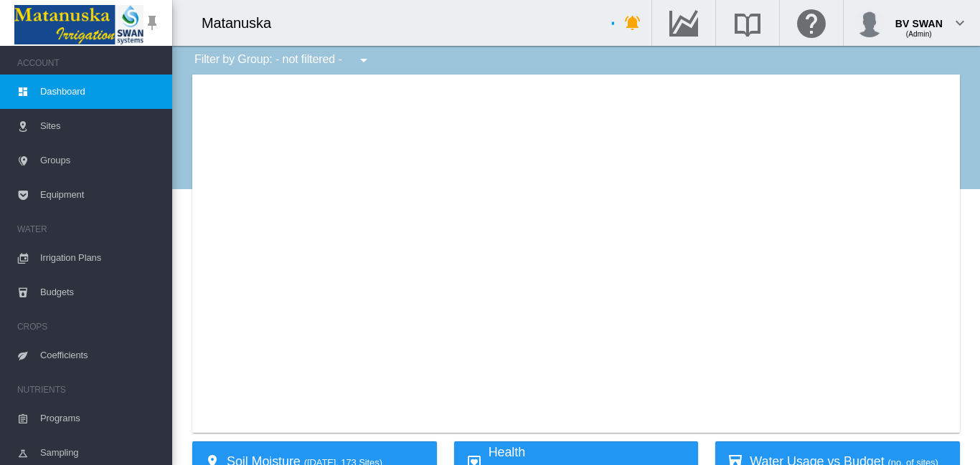 The image size is (980, 465). What do you see at coordinates (89, 327) in the screenshot?
I see `span: CROPS` at bounding box center [89, 327].